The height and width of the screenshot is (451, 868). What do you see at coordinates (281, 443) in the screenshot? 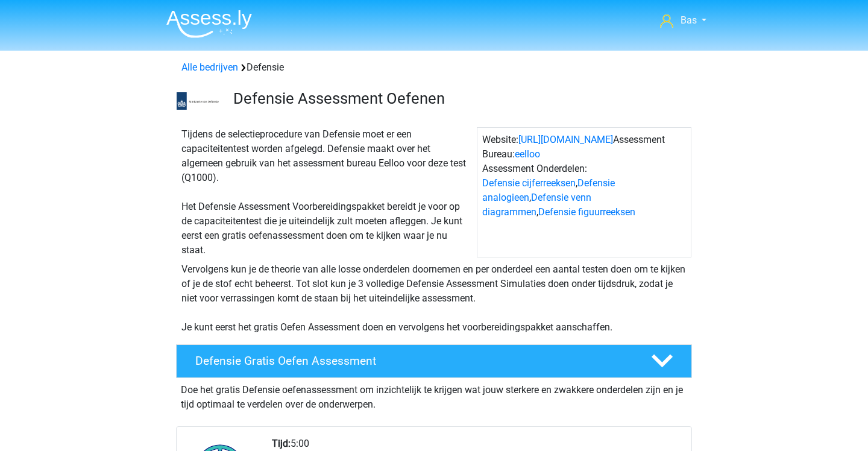
I see `b: Tijd:` at bounding box center [281, 443].